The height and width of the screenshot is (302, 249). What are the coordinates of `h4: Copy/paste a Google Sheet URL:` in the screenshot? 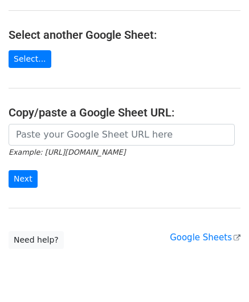 It's located at (124, 112).